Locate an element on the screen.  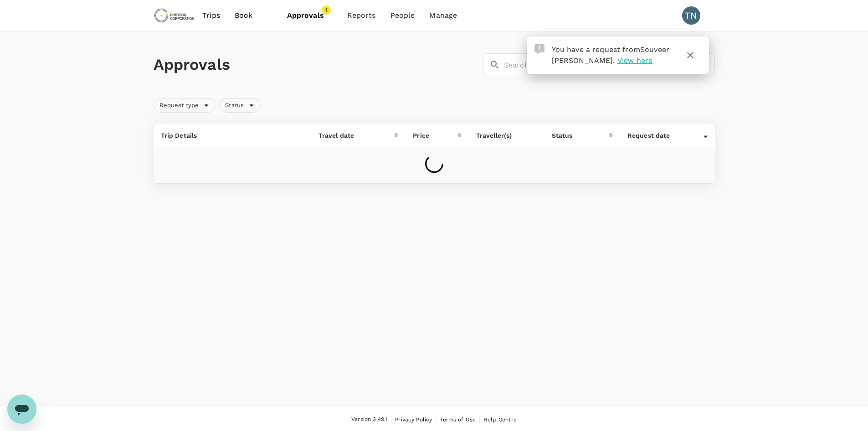
h1: Approvals is located at coordinates (316, 65).